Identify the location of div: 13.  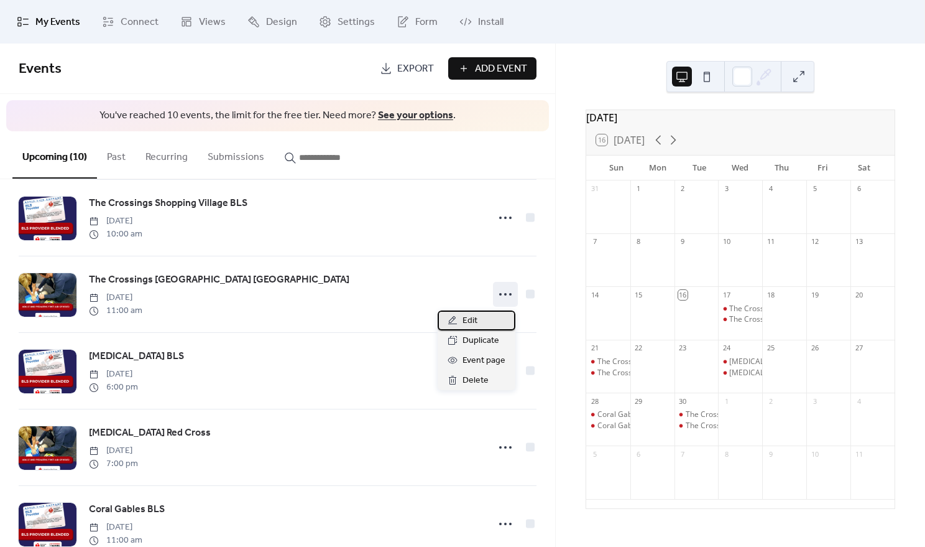
(859, 241).